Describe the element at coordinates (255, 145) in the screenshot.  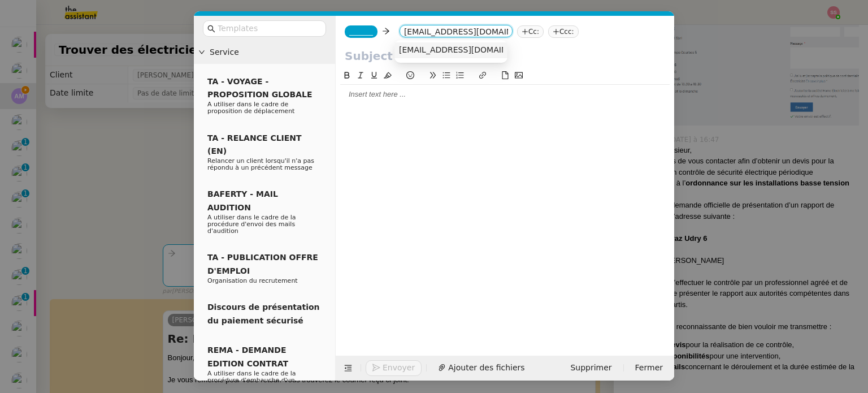
I see `span: TA - RELANCE CLIENT (EN)` at that location.